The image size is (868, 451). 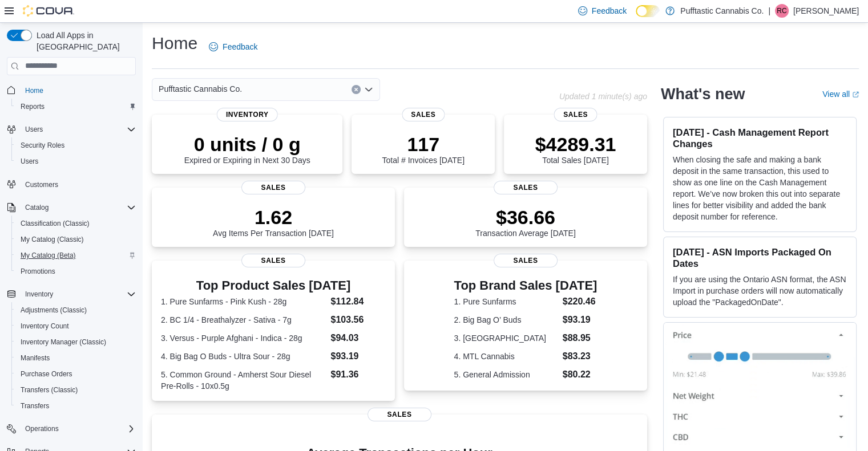 What do you see at coordinates (244, 302) in the screenshot?
I see `dt: 1. Pure Sunfarms - Pink Kush - 28g` at bounding box center [244, 302].